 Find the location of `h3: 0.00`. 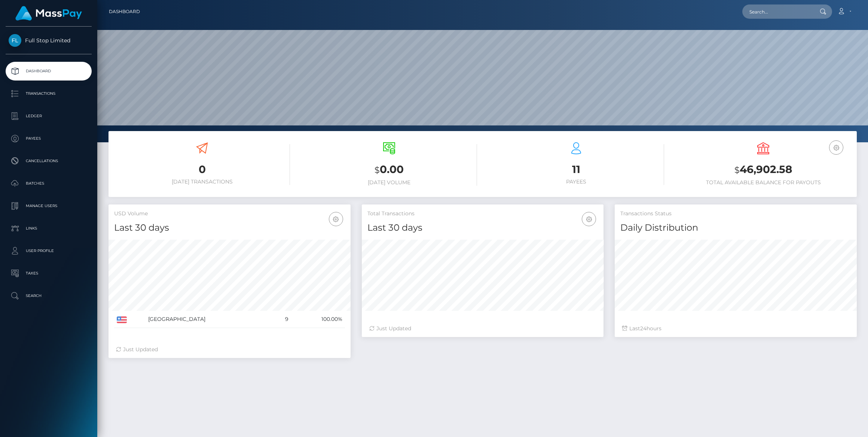

h3: 0.00 is located at coordinates (389, 169).